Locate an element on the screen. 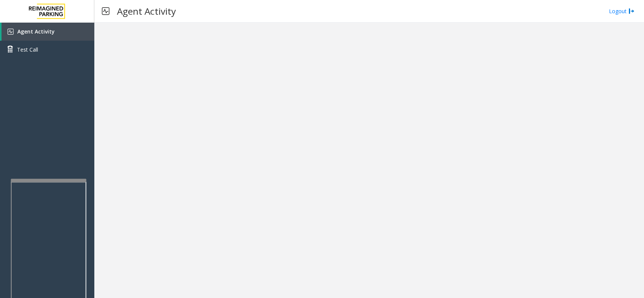 The width and height of the screenshot is (644, 298). span: Agent Activity is located at coordinates (36, 31).